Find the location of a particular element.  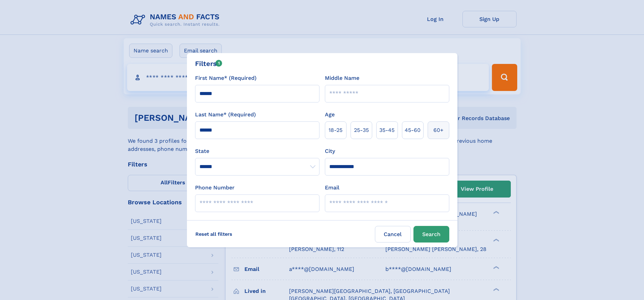

span: 18‑25 is located at coordinates (335, 130).